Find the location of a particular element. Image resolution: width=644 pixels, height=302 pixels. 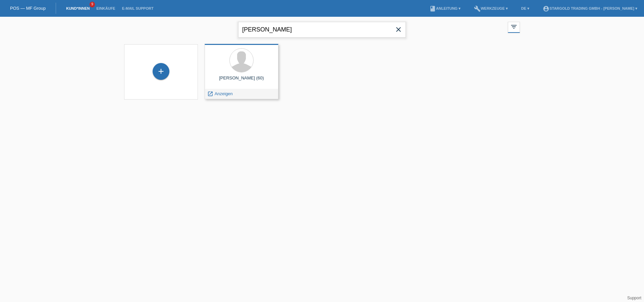

i: launch is located at coordinates (210, 94).